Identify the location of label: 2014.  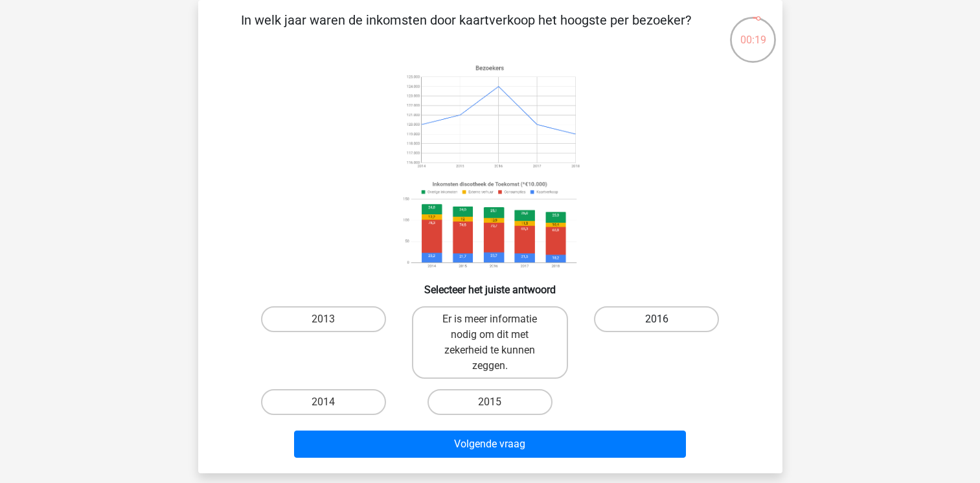
(323, 402).